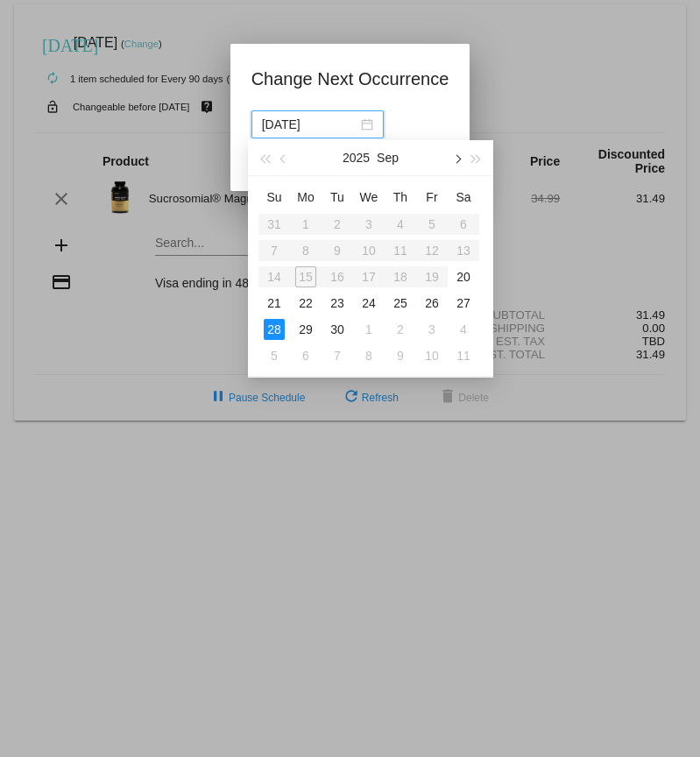 This screenshot has width=700, height=757. I want to click on th: Fri, so click(432, 198).